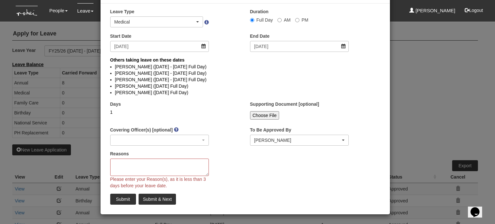  I want to click on label: Start Date, so click(121, 36).